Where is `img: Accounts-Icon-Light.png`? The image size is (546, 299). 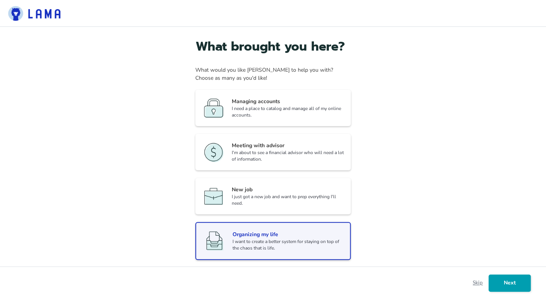
img: Accounts-Icon-Light.png is located at coordinates (213, 108).